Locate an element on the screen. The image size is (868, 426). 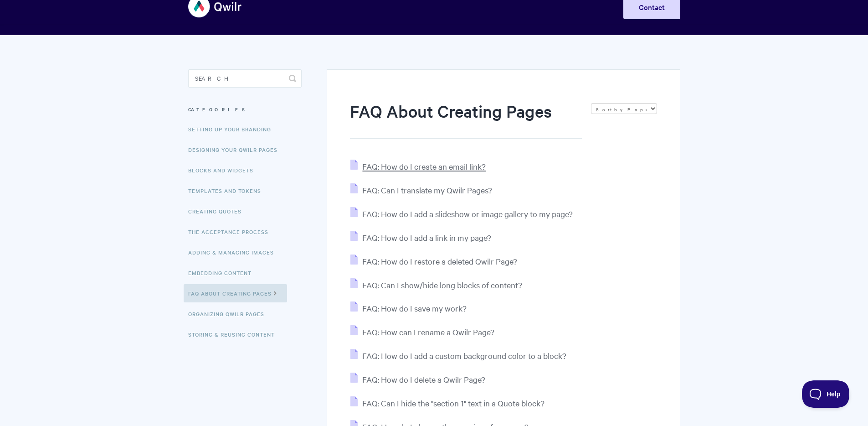
h3: Categories is located at coordinates (245, 109).